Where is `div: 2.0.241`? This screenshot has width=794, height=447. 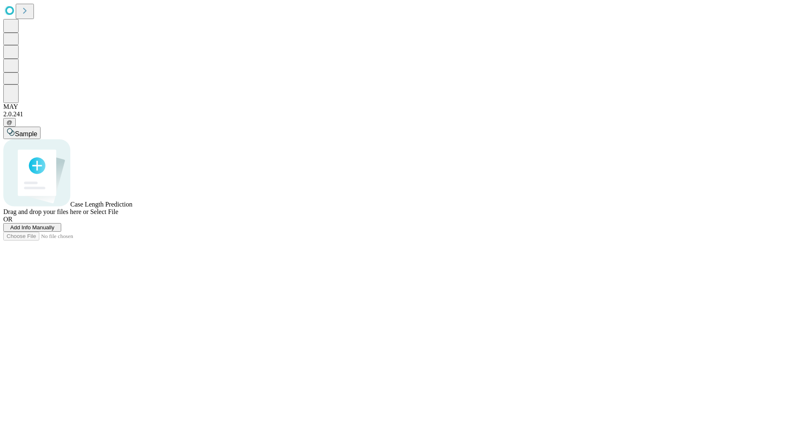
div: 2.0.241 is located at coordinates (397, 114).